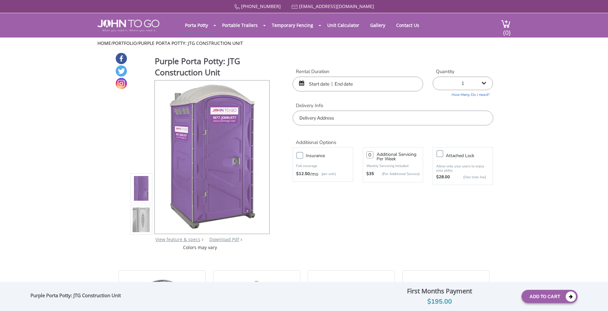 The width and height of the screenshot is (608, 311). Describe the element at coordinates (470, 177) in the screenshot. I see `p: {One time fee}` at that location.